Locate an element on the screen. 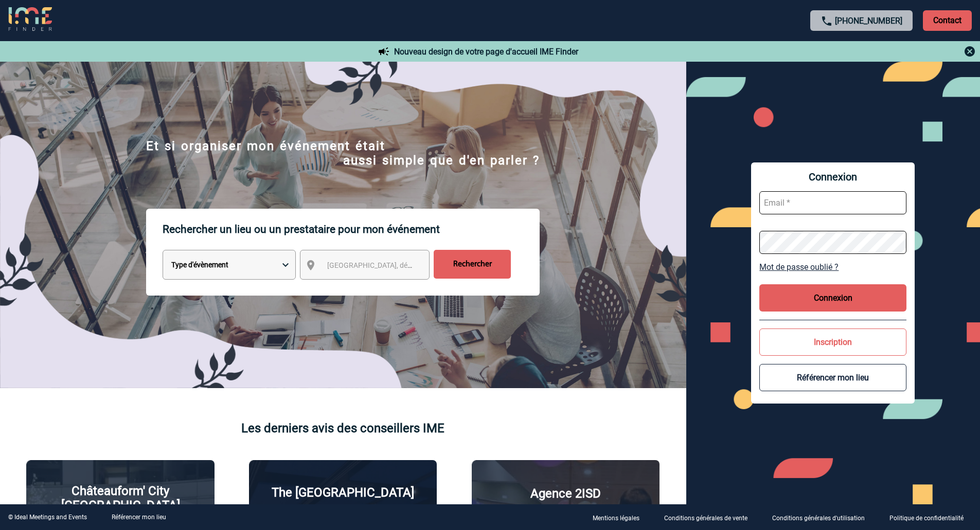  p: Rechercher un lieu ou un prestataire pour mon événement is located at coordinates (351, 229).